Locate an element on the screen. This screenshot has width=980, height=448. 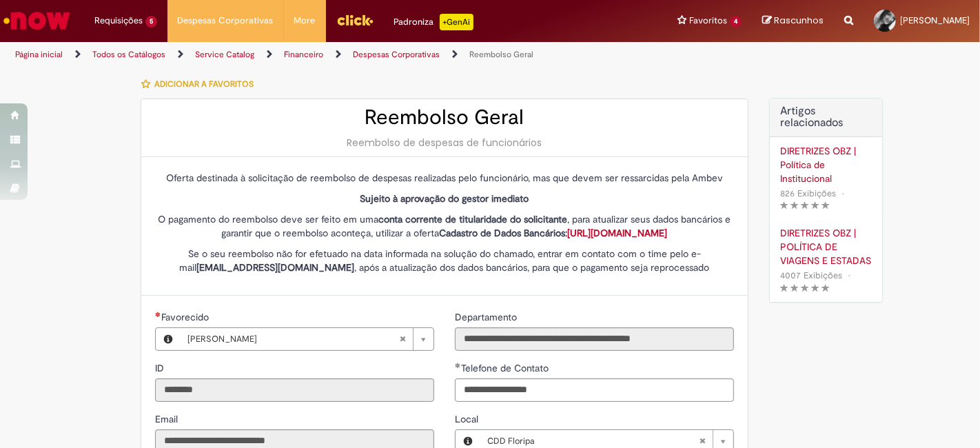
p: Se o seu reembolso não for efetuado na data informada na solução do chamado, entrar em contato co... is located at coordinates (445, 261).